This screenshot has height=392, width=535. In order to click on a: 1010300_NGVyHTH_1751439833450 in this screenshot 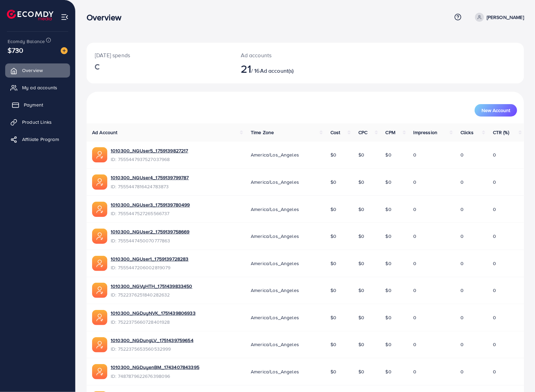, I will do `click(152, 286)`.